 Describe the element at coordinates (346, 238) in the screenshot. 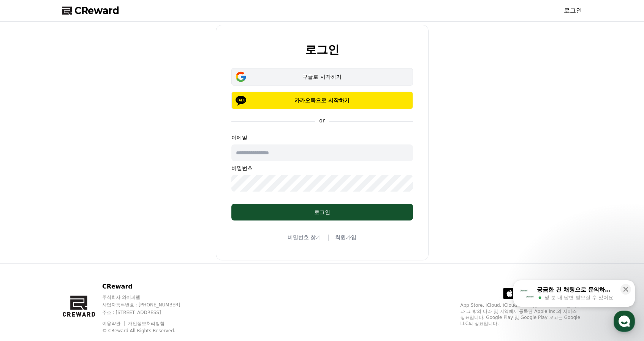

I see `a: 회원가입` at that location.